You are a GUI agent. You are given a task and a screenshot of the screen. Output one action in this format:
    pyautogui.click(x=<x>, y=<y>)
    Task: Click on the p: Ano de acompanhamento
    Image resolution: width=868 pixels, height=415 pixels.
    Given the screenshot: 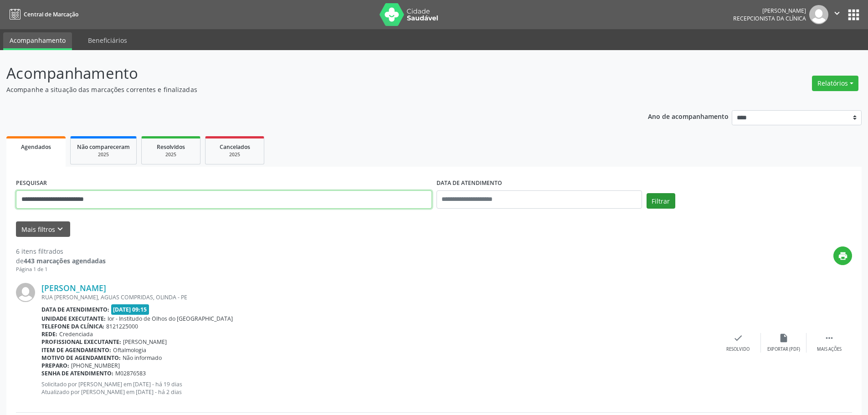 What is the action you would take?
    pyautogui.click(x=688, y=115)
    